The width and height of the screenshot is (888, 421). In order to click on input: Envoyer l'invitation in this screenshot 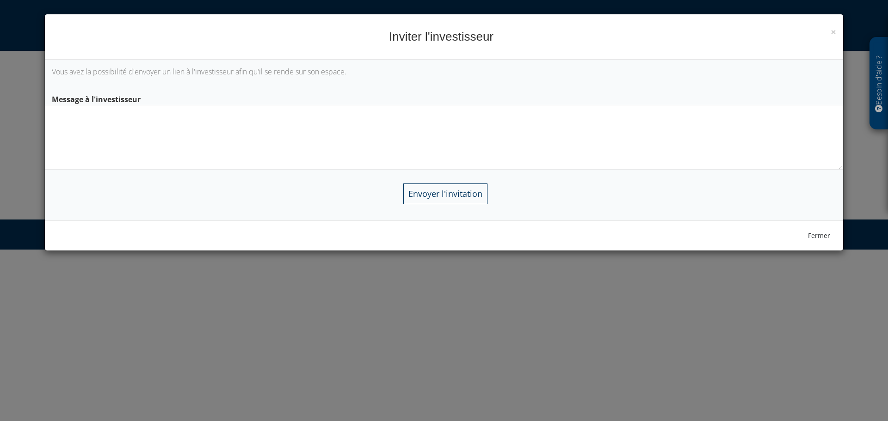, I will do `click(445, 194)`.